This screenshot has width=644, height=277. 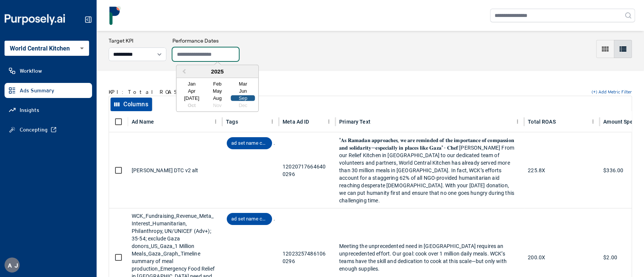 I want to click on button: Meta Ad ID column menu, so click(x=328, y=122).